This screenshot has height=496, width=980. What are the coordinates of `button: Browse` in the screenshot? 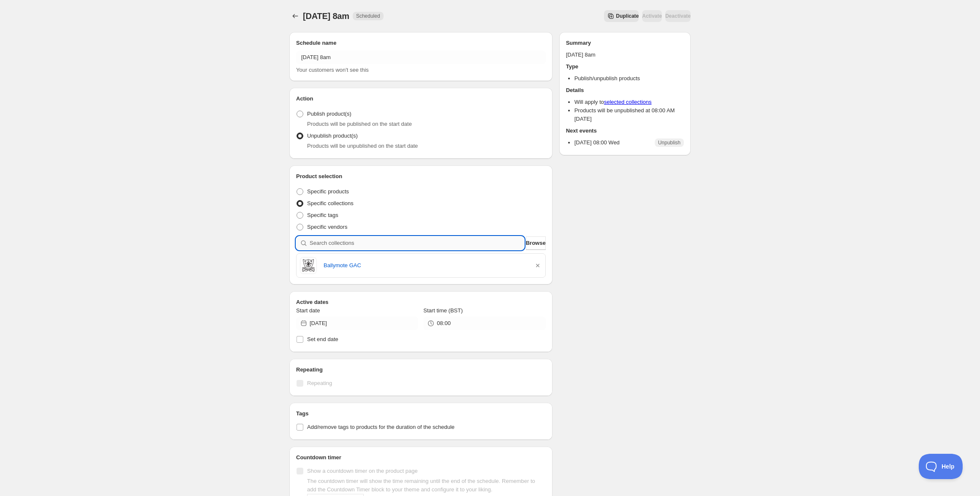 It's located at (536, 243).